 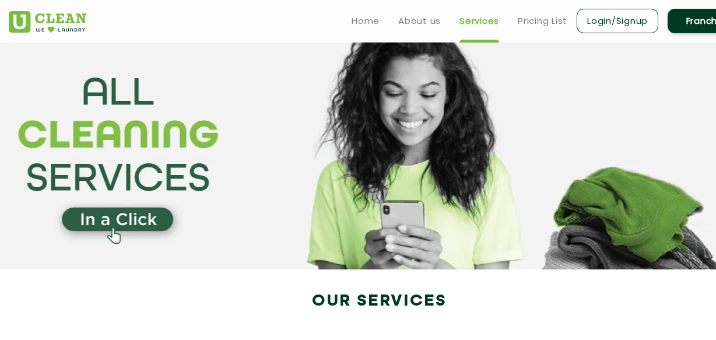 What do you see at coordinates (479, 21) in the screenshot?
I see `a: Services` at bounding box center [479, 21].